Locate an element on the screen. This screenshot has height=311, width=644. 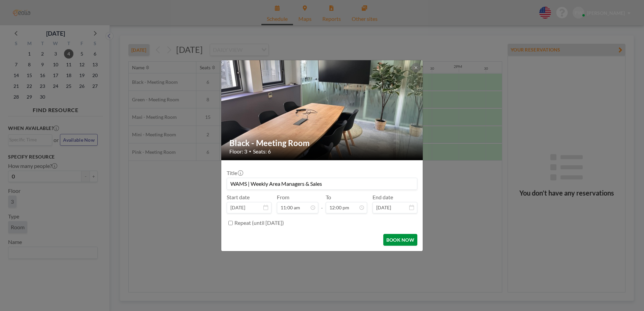
img: 537.jpg is located at coordinates (322, 110).